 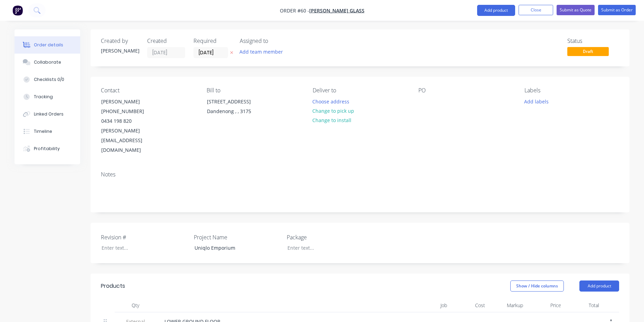 What do you see at coordinates (130, 121) in the screenshot?
I see `div: 0434 198 820` at bounding box center [130, 121].